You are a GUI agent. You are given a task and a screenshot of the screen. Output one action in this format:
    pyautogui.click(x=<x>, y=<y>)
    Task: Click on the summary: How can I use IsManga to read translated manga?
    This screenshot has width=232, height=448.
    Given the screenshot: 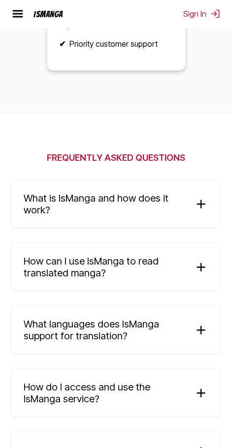 What is the action you would take?
    pyautogui.click(x=116, y=267)
    